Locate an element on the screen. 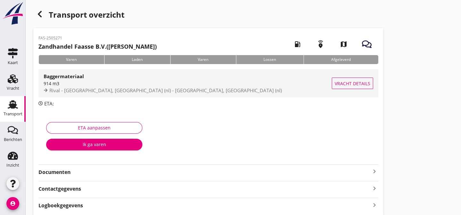 This screenshot has height=215, width=461. strong: Zandhandel Faasse B.V. is located at coordinates (72, 46).